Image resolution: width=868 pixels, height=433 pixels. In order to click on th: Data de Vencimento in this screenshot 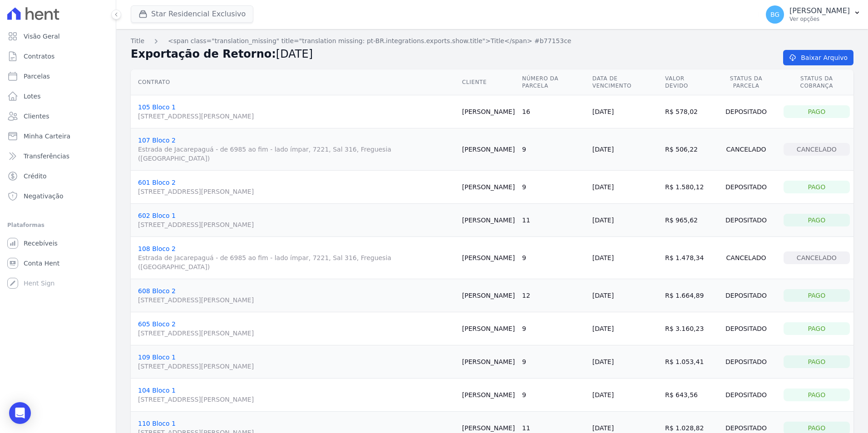, I will do `click(625, 82)`.